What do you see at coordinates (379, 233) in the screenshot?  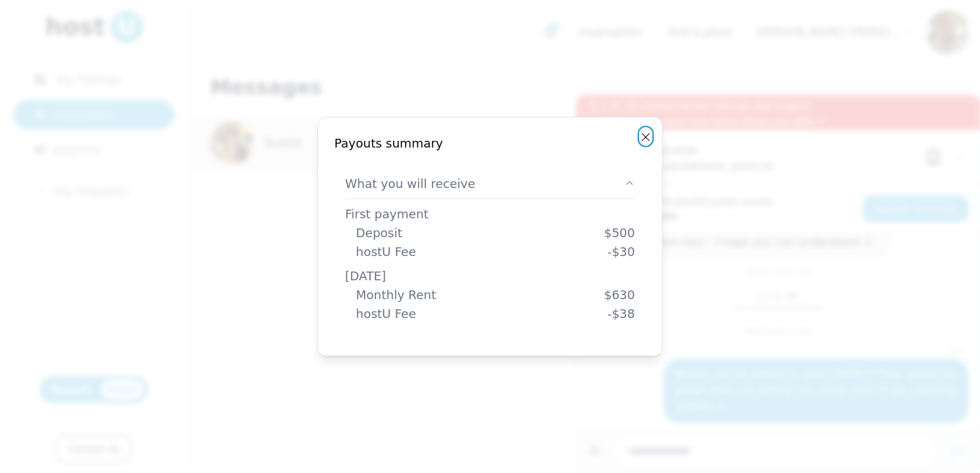 I see `div: Deposit` at bounding box center [379, 233].